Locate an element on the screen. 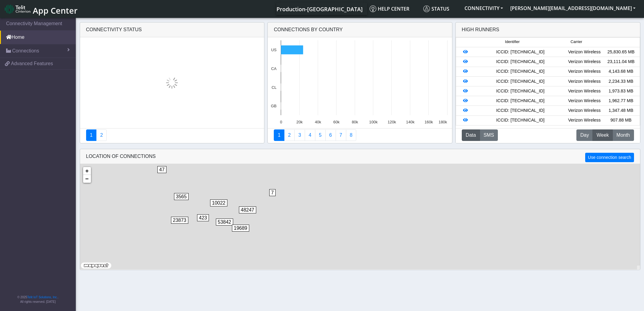  text: 140k is located at coordinates (410, 122).